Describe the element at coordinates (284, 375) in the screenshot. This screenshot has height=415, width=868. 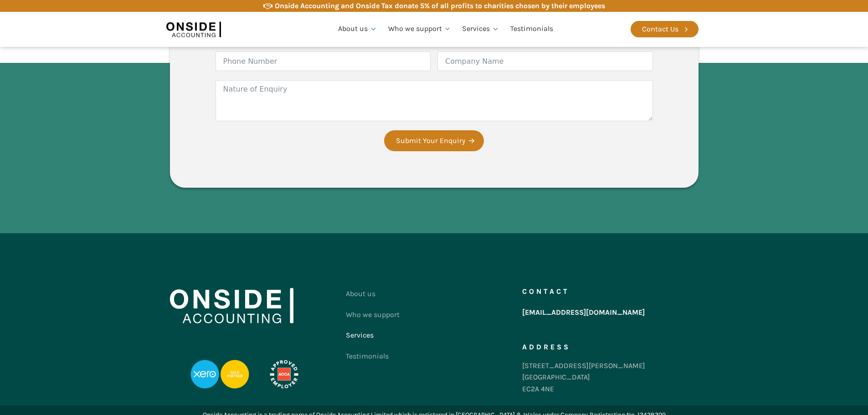
I see `img: APPROVED-EMPLOYER-PROFESSIONAL-DEVELOPMENT-REVERSED_LOGO` at that location.